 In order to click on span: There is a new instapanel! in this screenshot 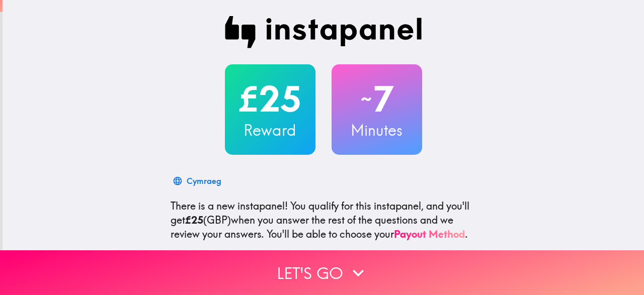, I will do `click(229, 206)`.